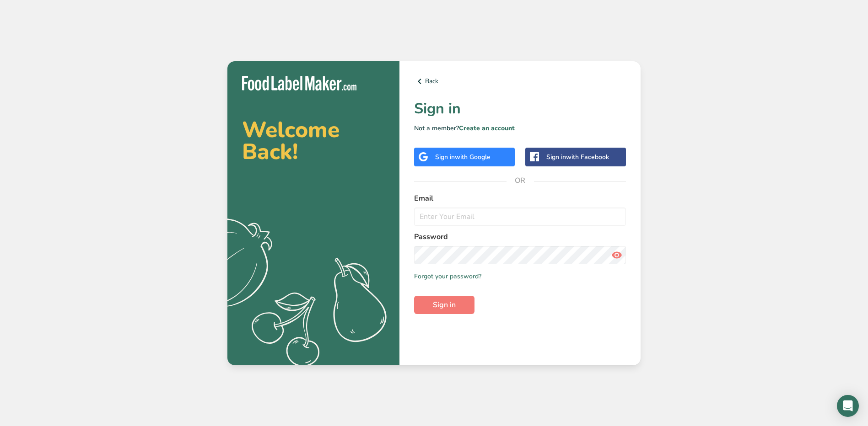 The image size is (868, 426). What do you see at coordinates (299, 83) in the screenshot?
I see `img: Food Label Maker` at bounding box center [299, 83].